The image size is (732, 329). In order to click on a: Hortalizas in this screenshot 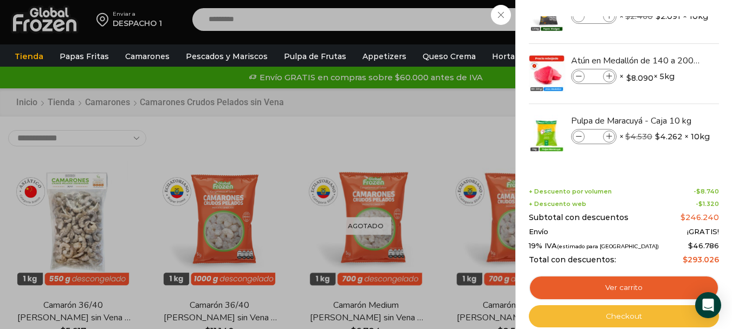, I will do `click(512, 56)`.